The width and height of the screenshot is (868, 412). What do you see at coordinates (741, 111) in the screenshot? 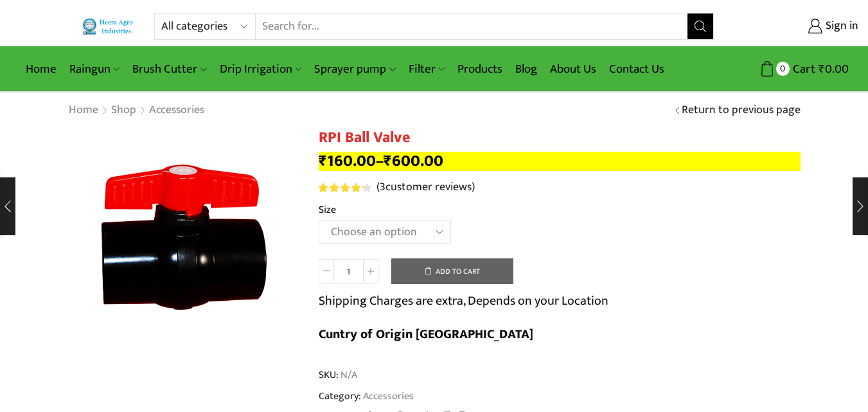
I see `a: Return to previous page` at bounding box center [741, 111].